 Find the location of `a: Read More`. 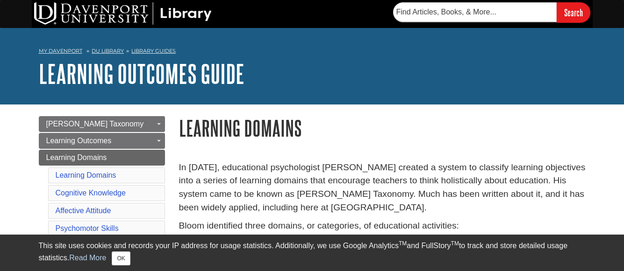

a: Read More is located at coordinates (87, 258).